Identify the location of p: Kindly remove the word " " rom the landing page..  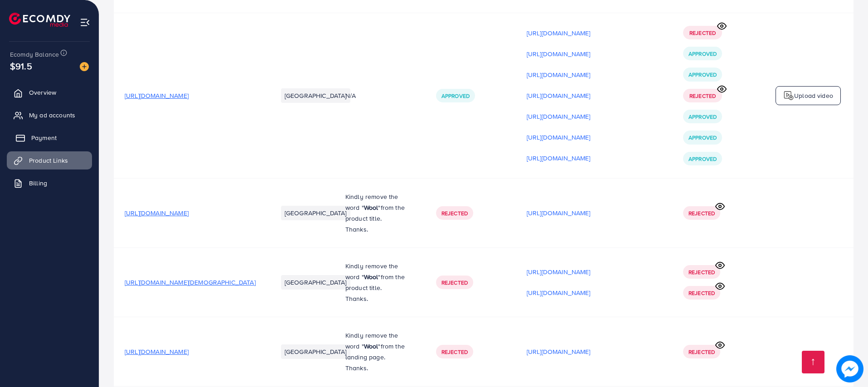
(379, 346).